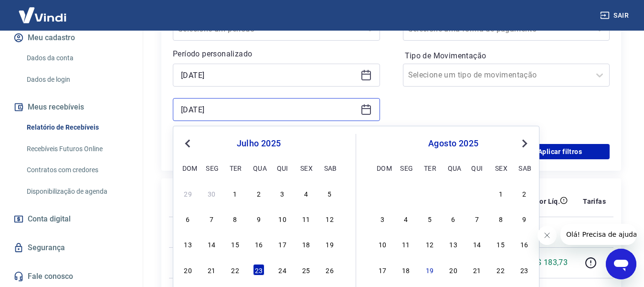  What do you see at coordinates (477, 193) in the screenshot?
I see `div: Choose quinta-feira, 31 de julho de 2025` at bounding box center [477, 193].